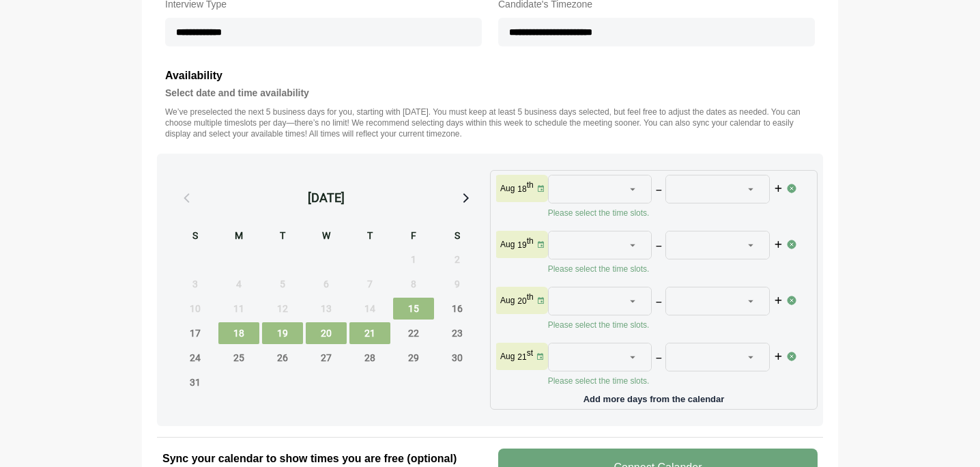 This screenshot has width=980, height=467. I want to click on sup: st, so click(530, 353).